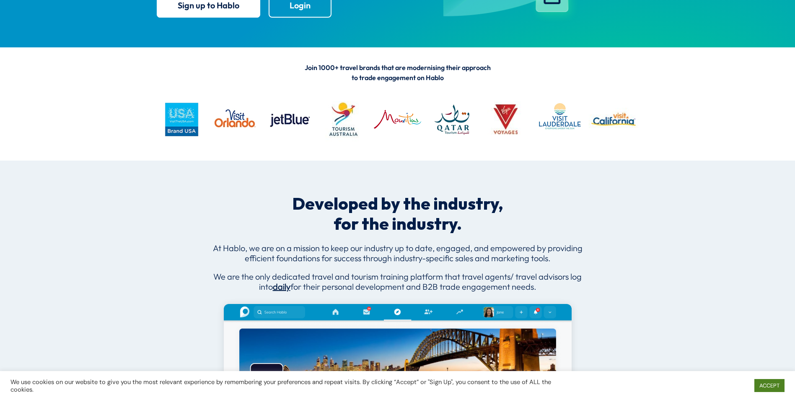  What do you see at coordinates (281, 385) in the screenshot?
I see `div: We use cookies on our website to give you the most relevant experience by remembering your prefer...` at bounding box center [281, 385].